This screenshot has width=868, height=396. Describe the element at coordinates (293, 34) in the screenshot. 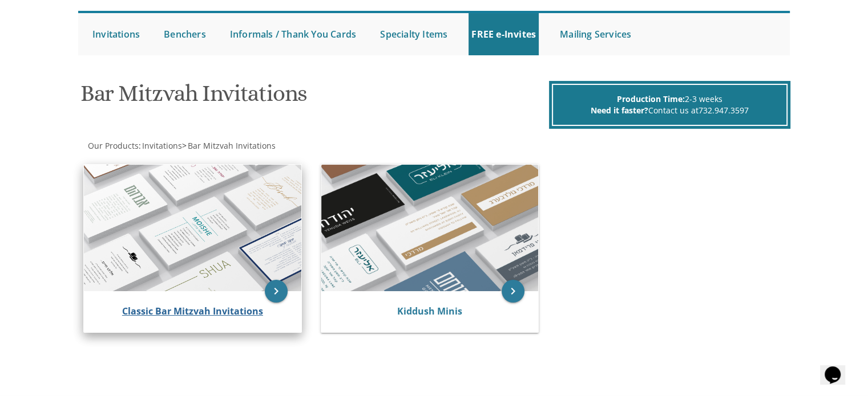

I see `a: Informals / Thank You Cards` at that location.